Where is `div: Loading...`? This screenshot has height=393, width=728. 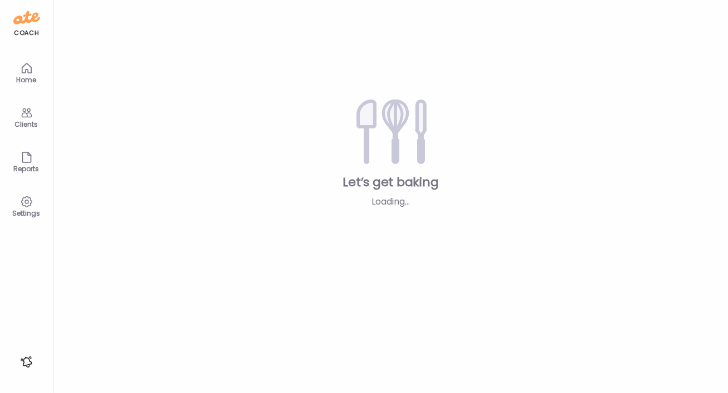 div: Loading... is located at coordinates (390, 202).